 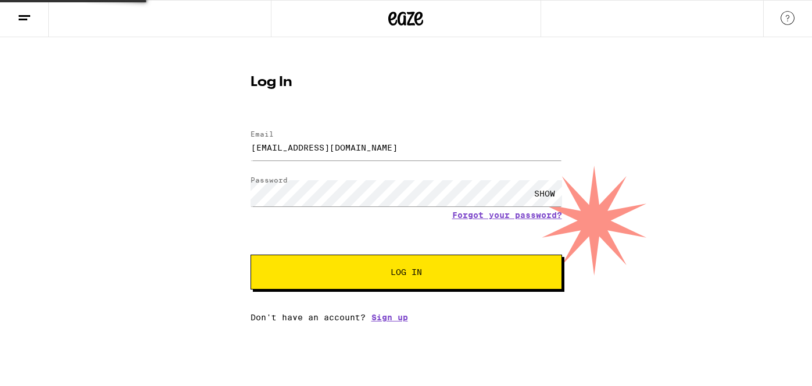 What do you see at coordinates (269, 180) in the screenshot?
I see `label: Password` at bounding box center [269, 180].